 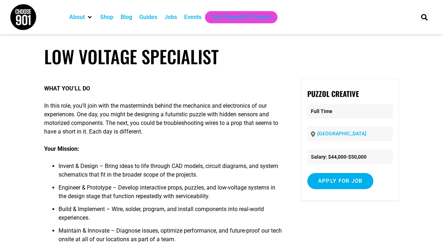 I want to click on div: Get Choose901 Emails, so click(x=241, y=17).